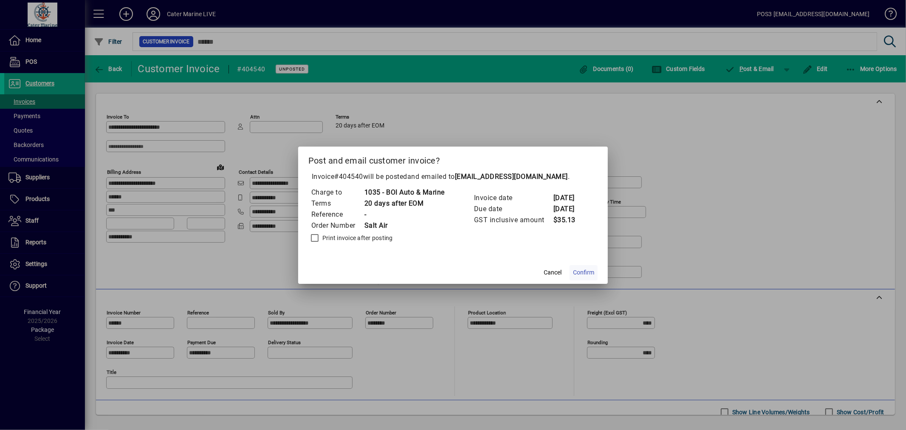  I want to click on td: 1035 - BOI Auto & Marine, so click(405, 192).